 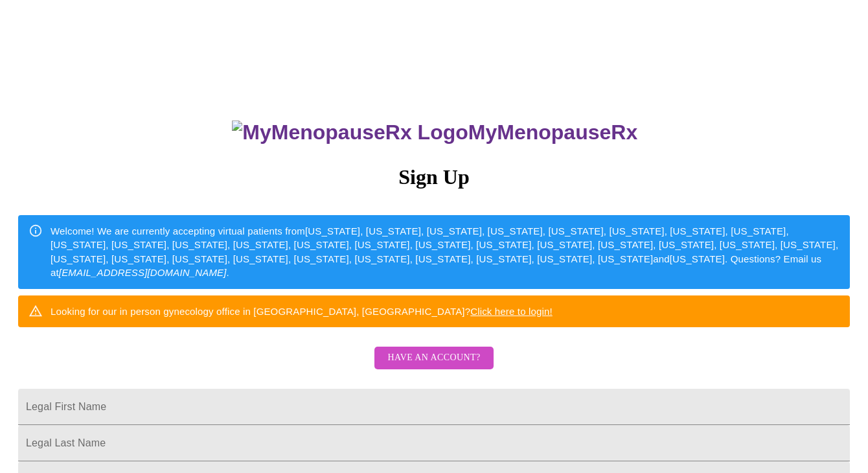 What do you see at coordinates (435, 132) in the screenshot?
I see `h3: MyMenopauseRx` at bounding box center [435, 132].